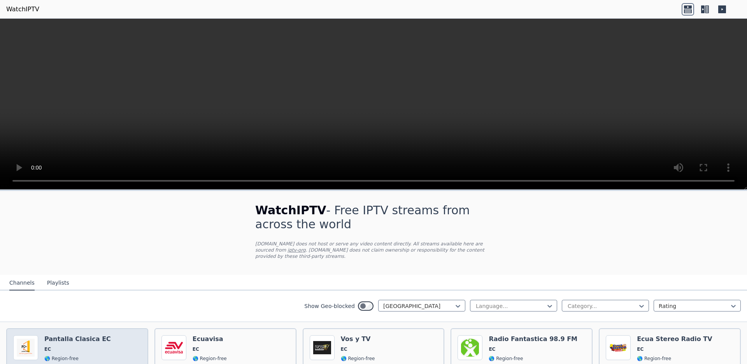 Image resolution: width=747 pixels, height=364 pixels. What do you see at coordinates (290, 210) in the screenshot?
I see `span: WatchIPTV` at bounding box center [290, 210].